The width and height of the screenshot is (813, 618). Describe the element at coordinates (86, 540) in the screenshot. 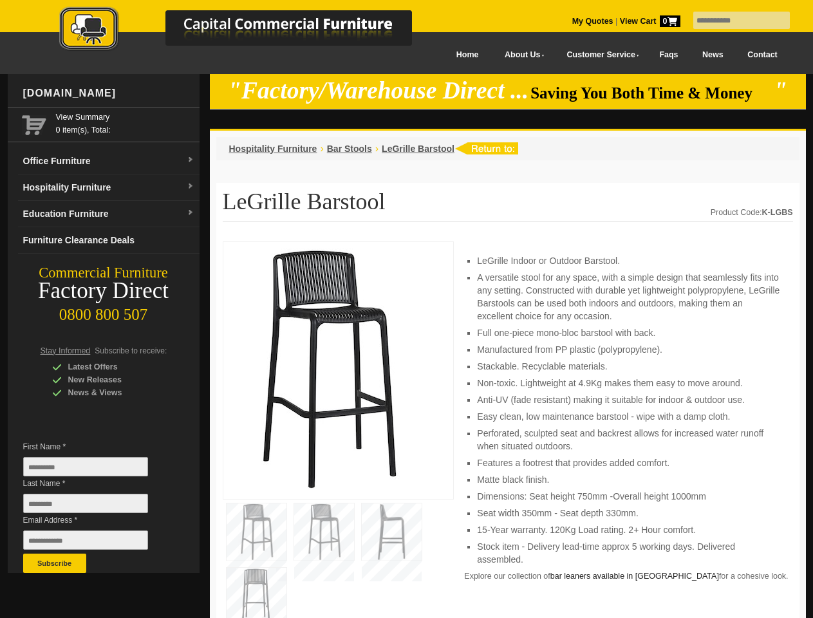

I see `input: Email Address *` at that location.